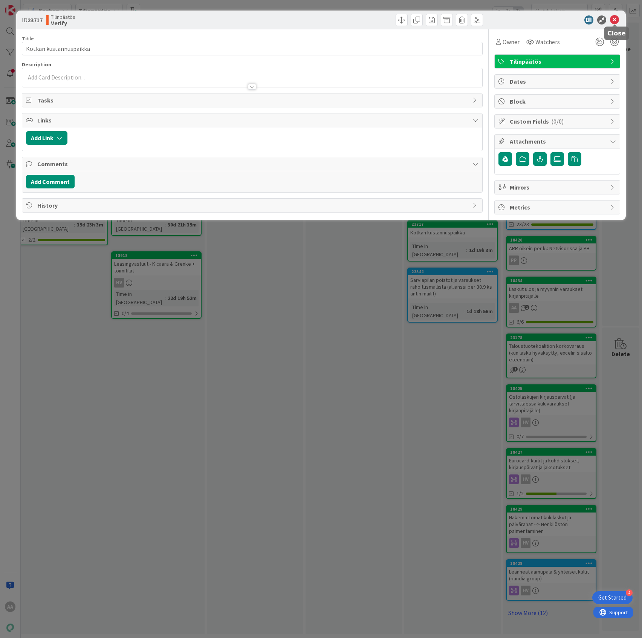  What do you see at coordinates (253, 120) in the screenshot?
I see `span: Links` at bounding box center [253, 120].